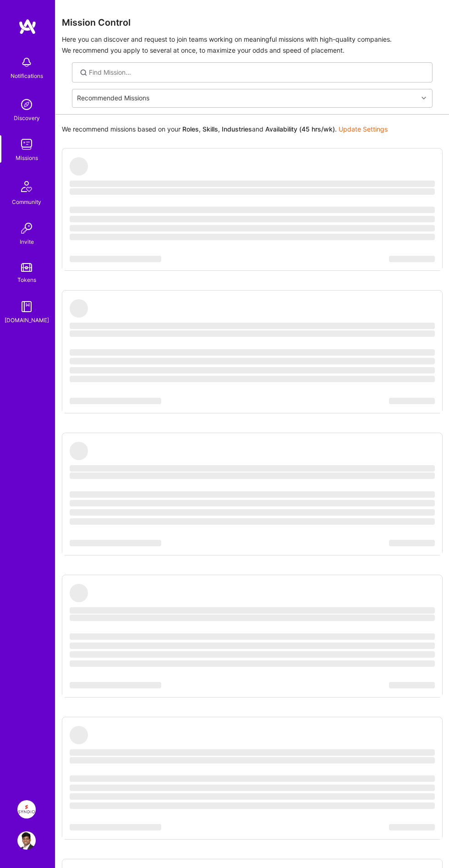 The image size is (449, 868). What do you see at coordinates (83, 72) in the screenshot?
I see `i: icon SearchGrey` at bounding box center [83, 72].